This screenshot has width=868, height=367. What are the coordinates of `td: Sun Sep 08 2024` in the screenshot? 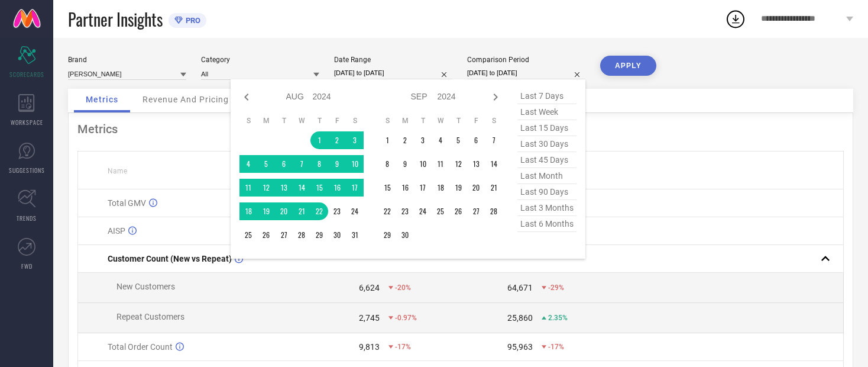 It's located at (388, 164).